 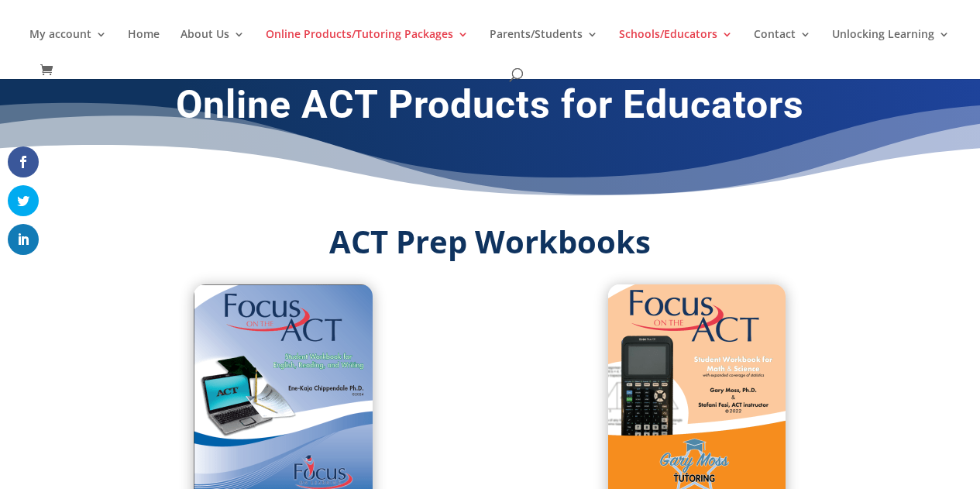 What do you see at coordinates (367, 46) in the screenshot?
I see `a: Online Products/Tutoring Packages` at bounding box center [367, 46].